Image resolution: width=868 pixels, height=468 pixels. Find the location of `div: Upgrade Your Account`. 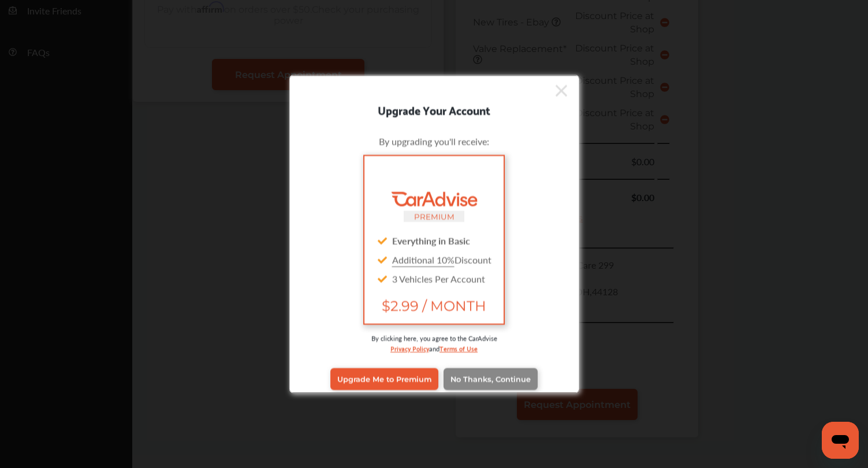

div: Upgrade Your Account is located at coordinates (434, 110).